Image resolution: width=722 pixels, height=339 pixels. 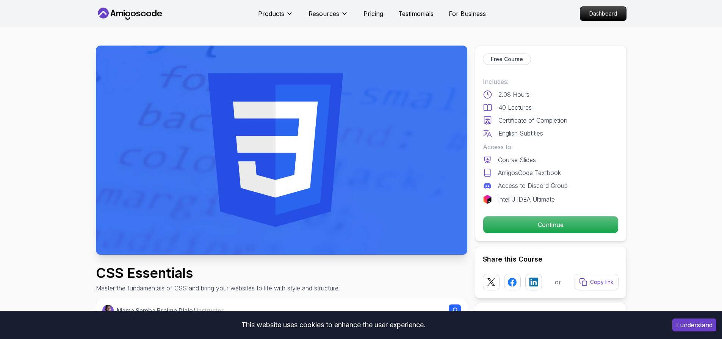 I want to click on img: css-essentials_thumbnail, so click(x=282, y=150).